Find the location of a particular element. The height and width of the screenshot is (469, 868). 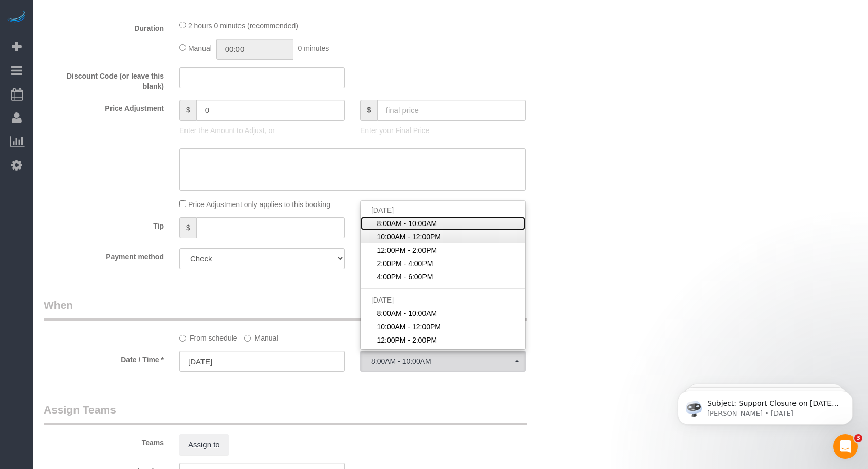

span: Price Adjustment only applies to this booking is located at coordinates (259, 204).